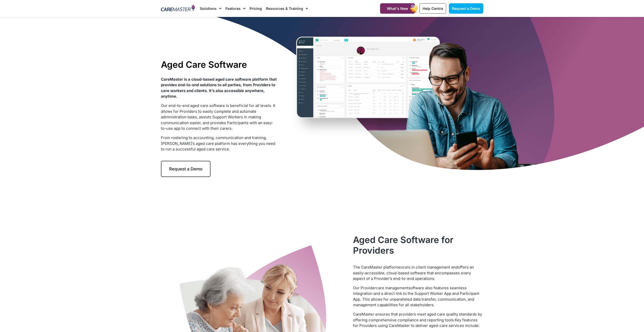  Describe the element at coordinates (414, 273) in the screenshot. I see `span: offers an easily-accessible, cloud-based software that encompasses every aspect of a Provider’s e...` at that location.